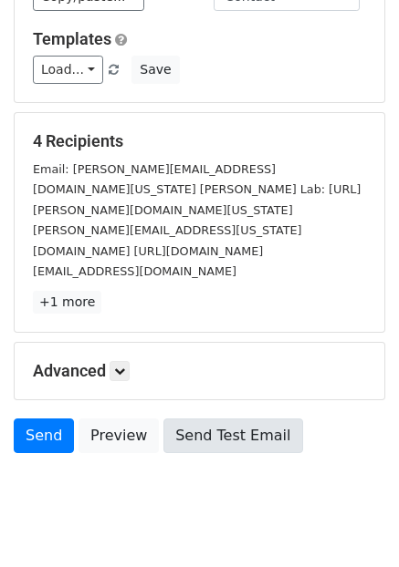  Describe the element at coordinates (72, 38) in the screenshot. I see `a: Templates` at that location.